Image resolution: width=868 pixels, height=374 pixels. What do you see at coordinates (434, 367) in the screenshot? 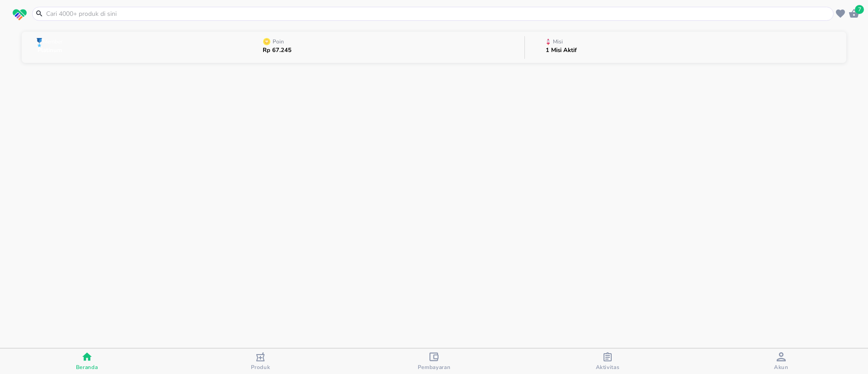
I see `span: Pembayaran` at bounding box center [434, 367].